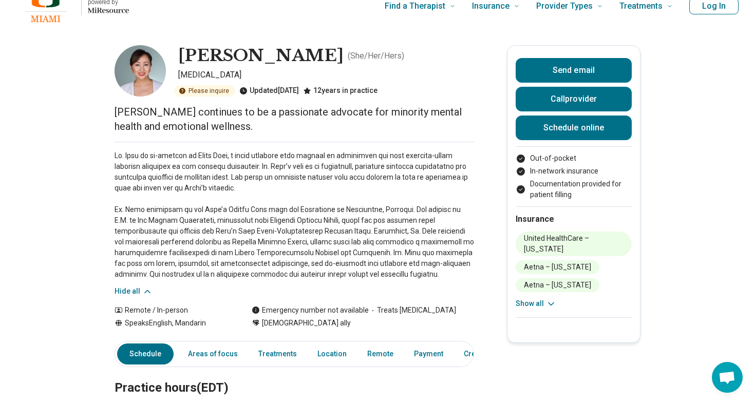 The width and height of the screenshot is (755, 403). I want to click on a: Location, so click(332, 354).